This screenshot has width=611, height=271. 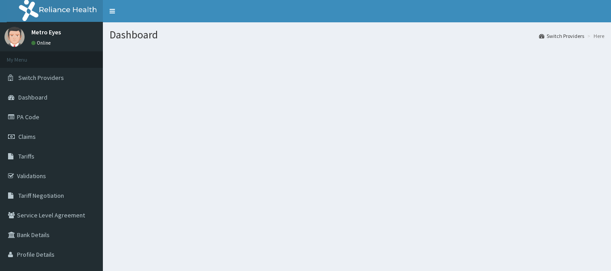 What do you see at coordinates (357, 35) in the screenshot?
I see `h1: Dashboard` at bounding box center [357, 35].